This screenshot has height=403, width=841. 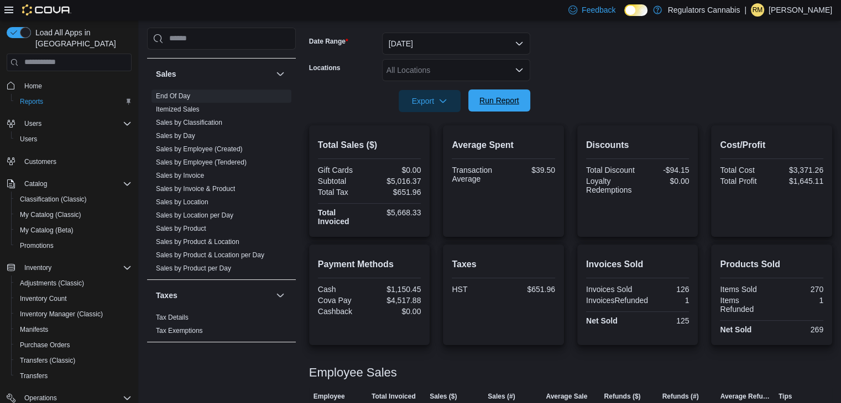 What do you see at coordinates (201, 162) in the screenshot?
I see `a: Sales by Employee (Tendered)` at bounding box center [201, 162].